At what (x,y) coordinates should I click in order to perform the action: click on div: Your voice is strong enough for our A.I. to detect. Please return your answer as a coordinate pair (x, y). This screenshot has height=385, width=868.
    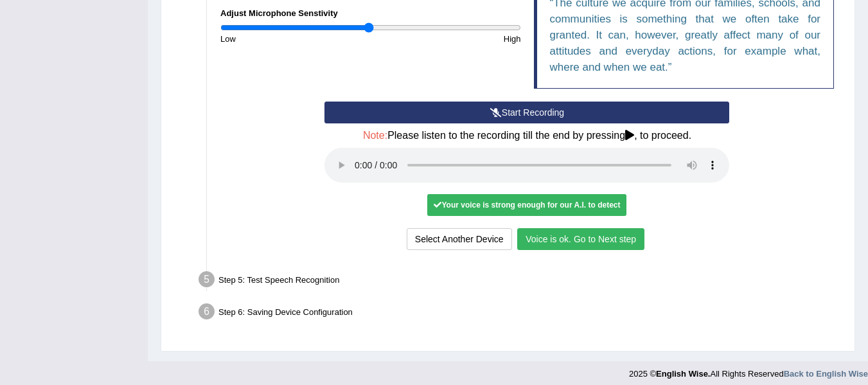
    Looking at the image, I should click on (527, 205).